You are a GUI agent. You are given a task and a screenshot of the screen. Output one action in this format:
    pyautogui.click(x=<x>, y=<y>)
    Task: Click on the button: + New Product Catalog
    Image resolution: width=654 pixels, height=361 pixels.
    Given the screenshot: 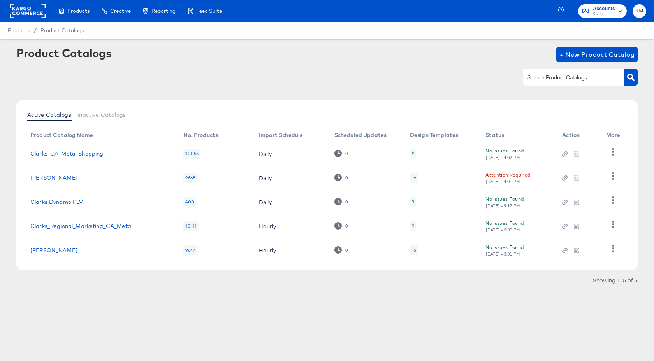 What is the action you would take?
    pyautogui.click(x=597, y=55)
    